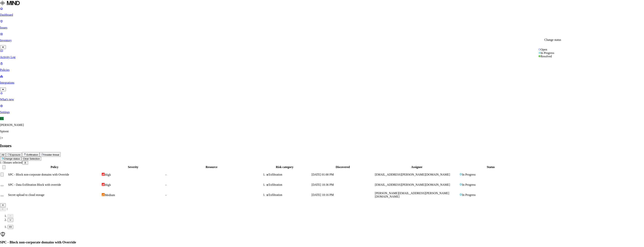 The height and width of the screenshot is (247, 644). Describe the element at coordinates (553, 40) in the screenshot. I see `div: Change status` at that location.